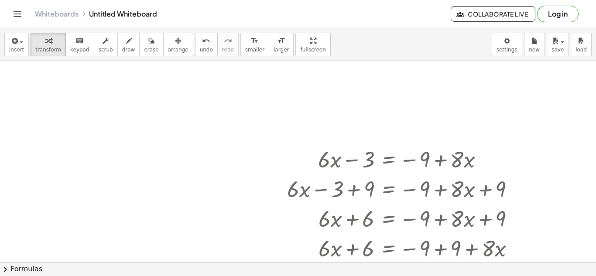  Describe the element at coordinates (558, 50) in the screenshot. I see `span: save` at that location.